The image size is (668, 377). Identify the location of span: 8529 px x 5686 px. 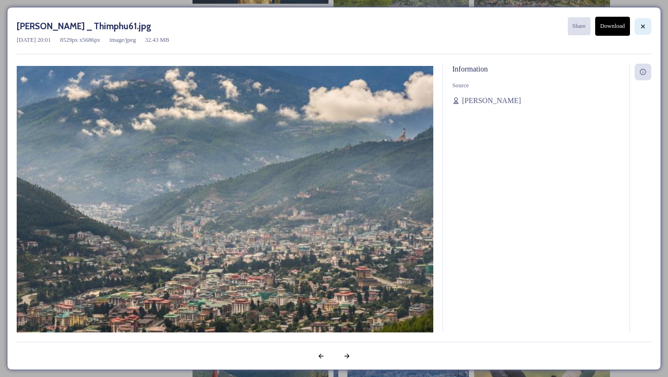
(80, 40).